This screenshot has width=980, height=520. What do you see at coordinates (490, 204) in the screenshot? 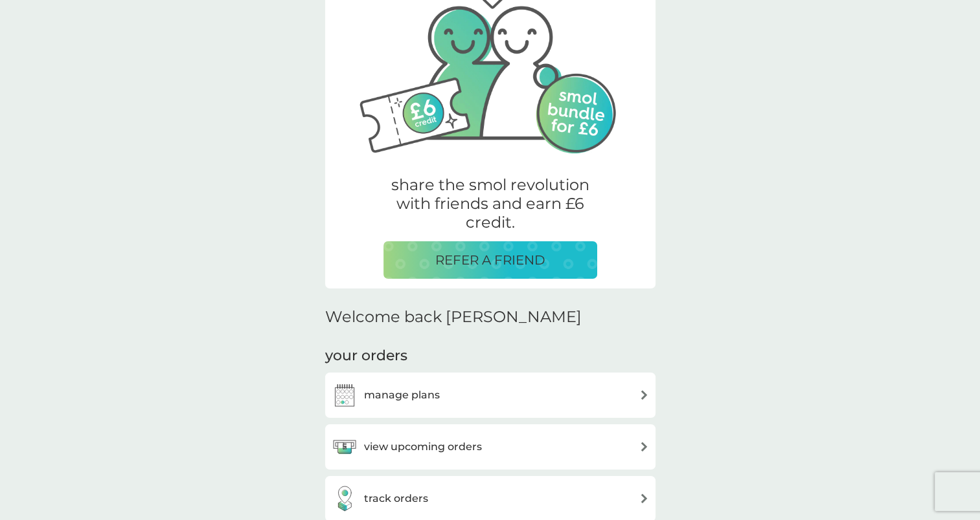
I see `p: share the smol revolution with friends and earn £6 credit.` at bounding box center [490, 204].